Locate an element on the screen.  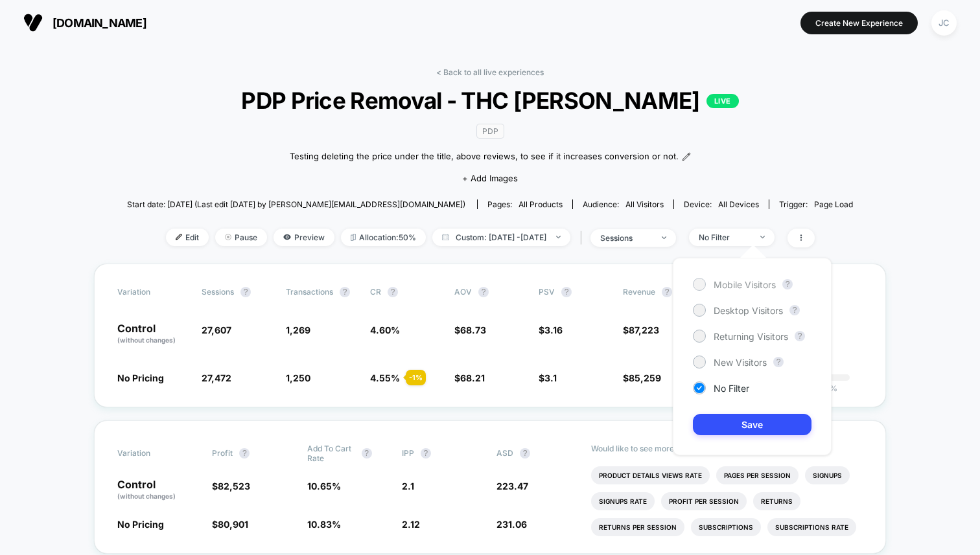
div: - 1 % is located at coordinates (415, 378).